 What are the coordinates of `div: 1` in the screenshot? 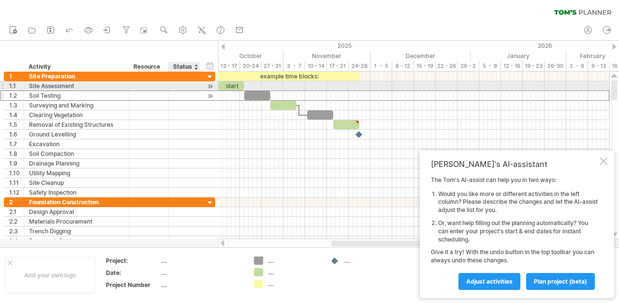 It's located at (16, 76).